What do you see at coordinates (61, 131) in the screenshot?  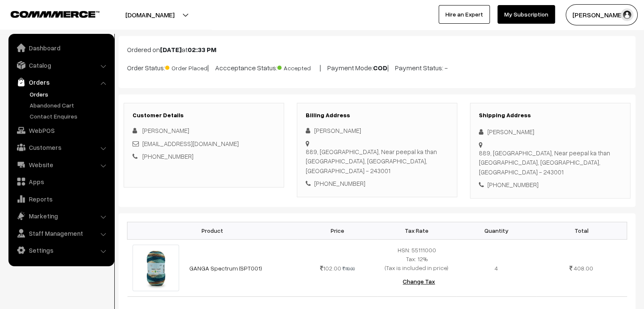 I see `a: WebPOS` at bounding box center [61, 131].